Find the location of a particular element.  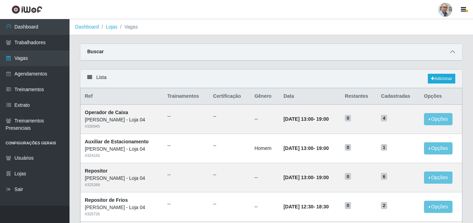

img: CoreUI Logo is located at coordinates (27, 9).